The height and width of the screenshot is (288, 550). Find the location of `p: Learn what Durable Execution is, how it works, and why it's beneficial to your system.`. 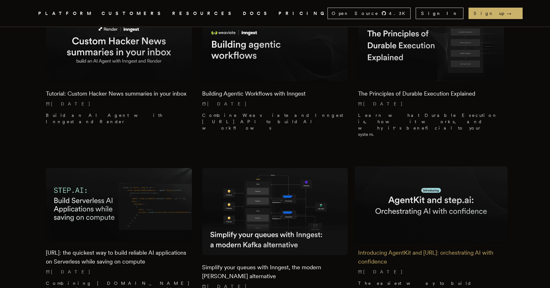

p: Learn what Durable Execution is, how it works, and why it's beneficial to your system. is located at coordinates (431, 125).